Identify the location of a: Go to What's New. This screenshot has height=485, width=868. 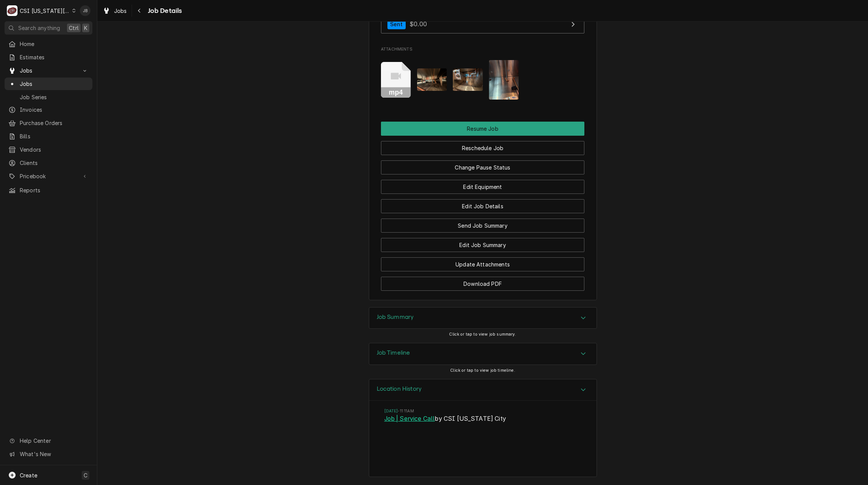
(48, 454).